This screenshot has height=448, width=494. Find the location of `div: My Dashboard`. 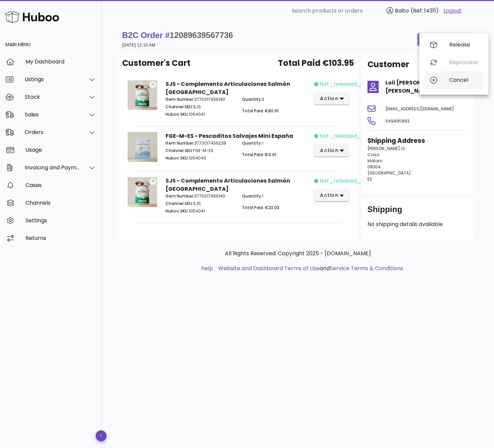

div: My Dashboard is located at coordinates (61, 61).